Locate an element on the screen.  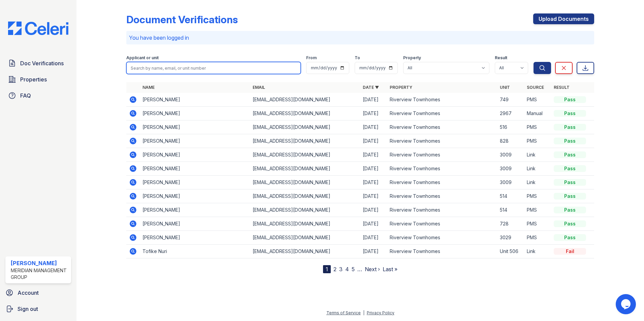
span: Properties is located at coordinates (34, 80).